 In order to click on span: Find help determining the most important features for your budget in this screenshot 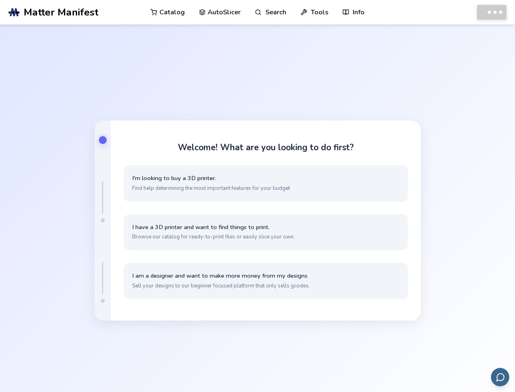, I will do `click(266, 188)`.